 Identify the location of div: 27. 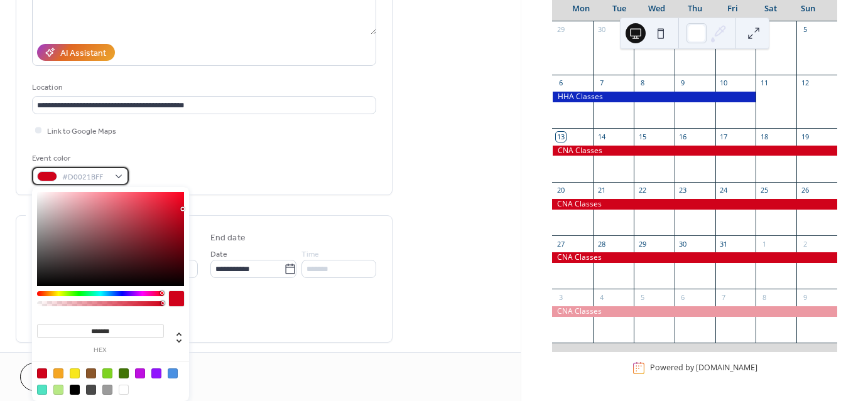
(561, 244).